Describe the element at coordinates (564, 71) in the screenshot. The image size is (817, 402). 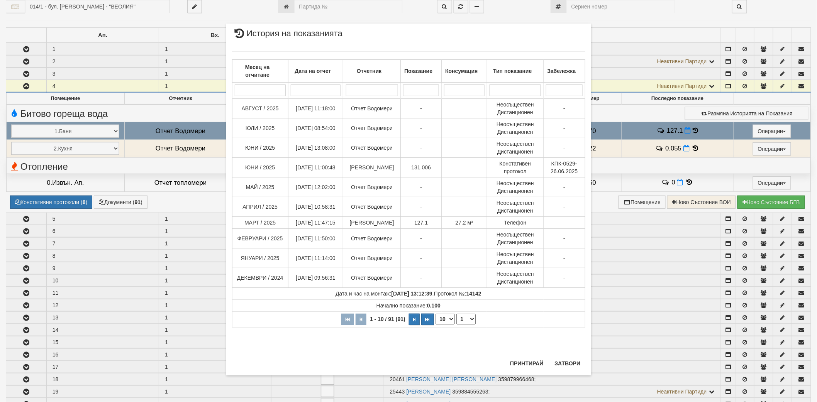
I see `th: Забележка: No sort applied, activate to apply an ascending sort` at that location.